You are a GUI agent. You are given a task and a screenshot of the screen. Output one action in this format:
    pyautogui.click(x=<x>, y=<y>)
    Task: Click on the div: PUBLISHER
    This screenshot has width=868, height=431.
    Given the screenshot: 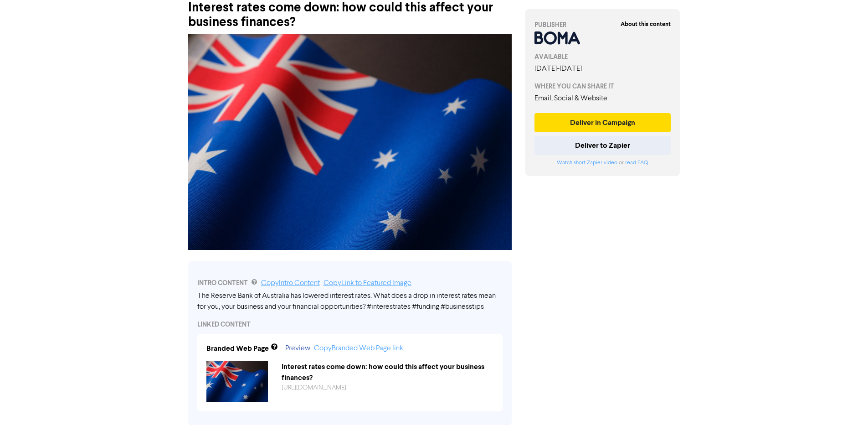 What is the action you would take?
    pyautogui.click(x=603, y=25)
    